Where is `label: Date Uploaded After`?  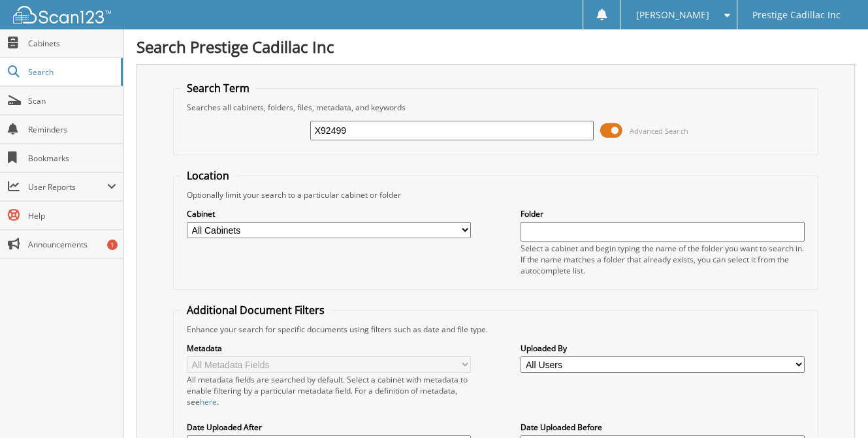 label: Date Uploaded After is located at coordinates (328, 427).